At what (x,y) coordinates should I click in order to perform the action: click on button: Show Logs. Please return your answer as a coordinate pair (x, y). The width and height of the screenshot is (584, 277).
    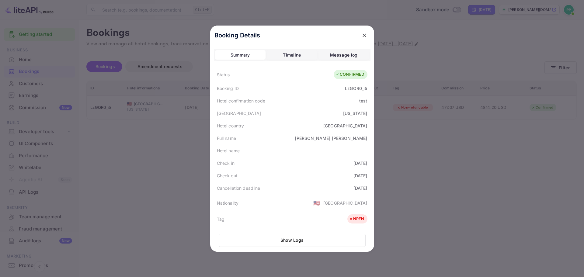
    Looking at the image, I should click on (292, 240).